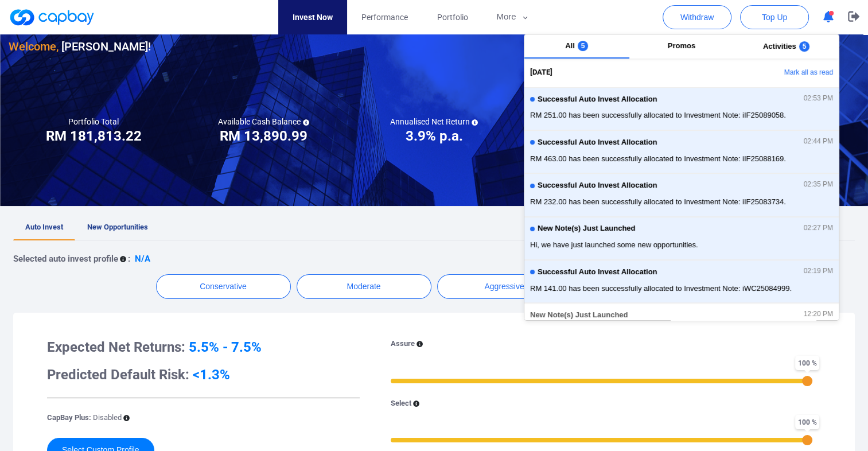 The height and width of the screenshot is (451, 868). Describe the element at coordinates (681, 151) in the screenshot. I see `button: Successful Auto Invest Allocation02:44 PMRM 463.00 has been successfully allocated to Investment ...` at that location.